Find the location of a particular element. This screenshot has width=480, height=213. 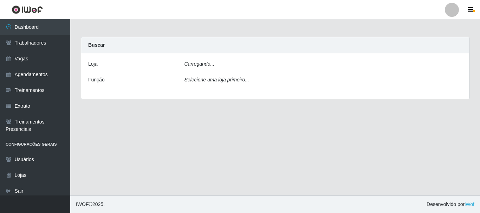

span: © 2025 . is located at coordinates (90, 204).